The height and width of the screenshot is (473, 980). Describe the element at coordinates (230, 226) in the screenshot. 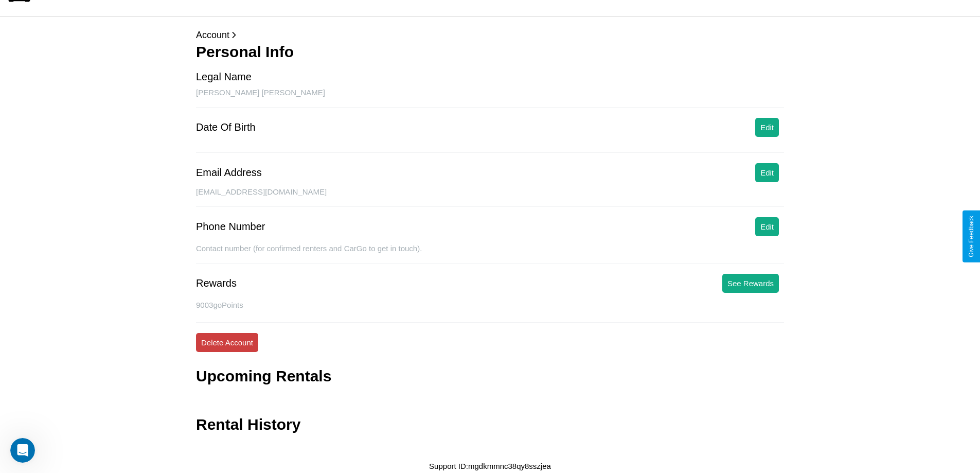

I see `div: Phone Number` at that location.